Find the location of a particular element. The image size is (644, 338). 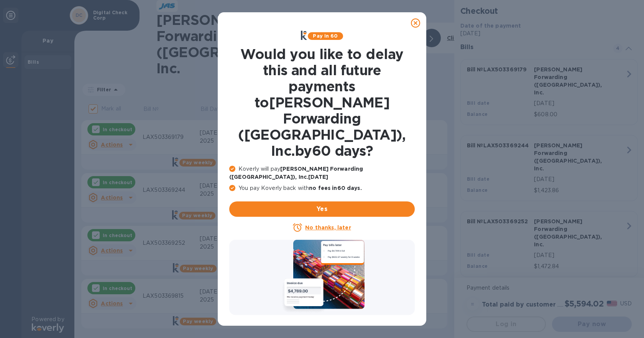

p: You pay Koverly back with is located at coordinates (322, 188).